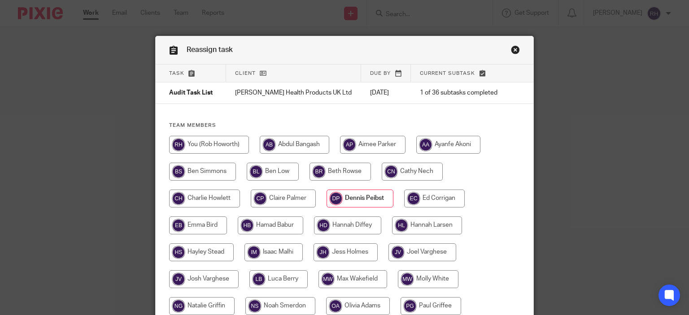  I want to click on h4: Team members, so click(344, 126).